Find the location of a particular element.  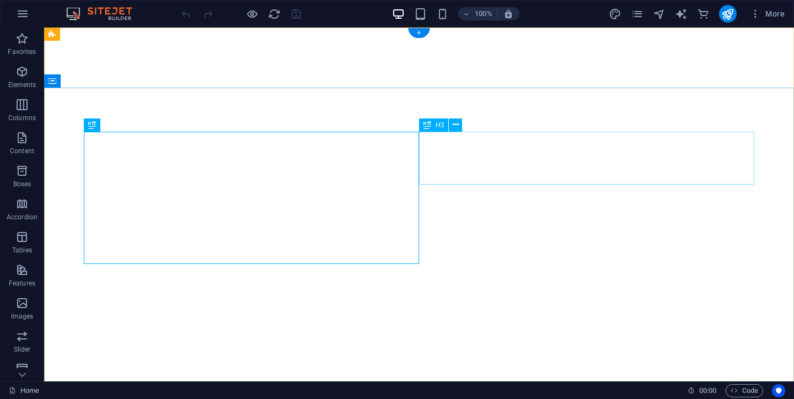

p: Content is located at coordinates (22, 151).